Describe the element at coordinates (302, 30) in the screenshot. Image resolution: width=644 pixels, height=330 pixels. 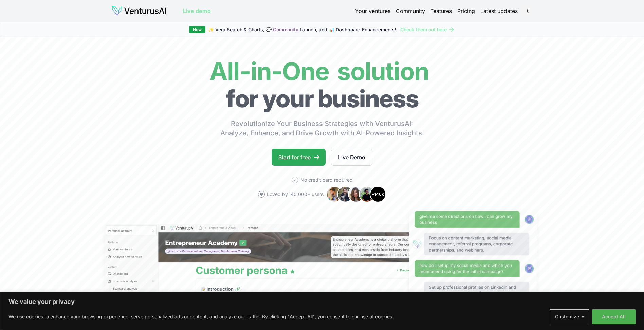
I see `span: ✨ Vera Search & Charts, 💬 Launch, and 📊 Dashboard Enhancements!` at that location.